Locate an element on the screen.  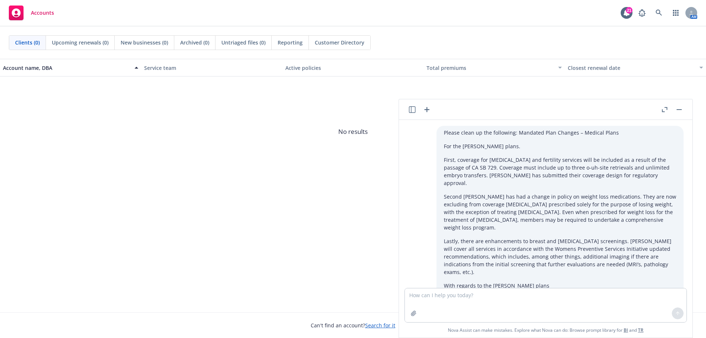
a: Search for it is located at coordinates (380, 325).